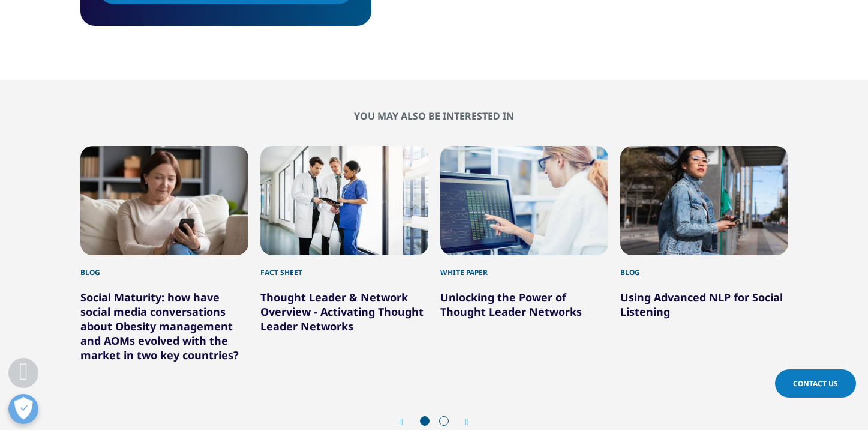  I want to click on button: Open Preferences, so click(23, 408).